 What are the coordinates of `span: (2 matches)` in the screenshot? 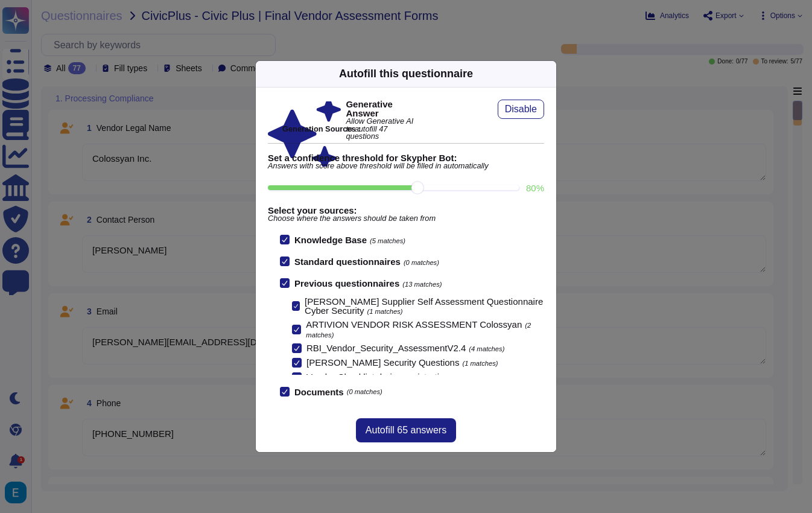 It's located at (418, 329).